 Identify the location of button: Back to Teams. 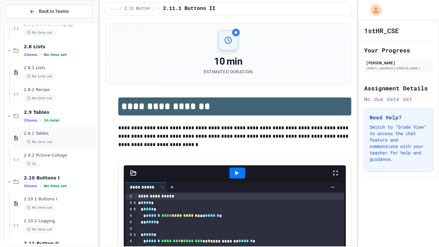
(49, 11).